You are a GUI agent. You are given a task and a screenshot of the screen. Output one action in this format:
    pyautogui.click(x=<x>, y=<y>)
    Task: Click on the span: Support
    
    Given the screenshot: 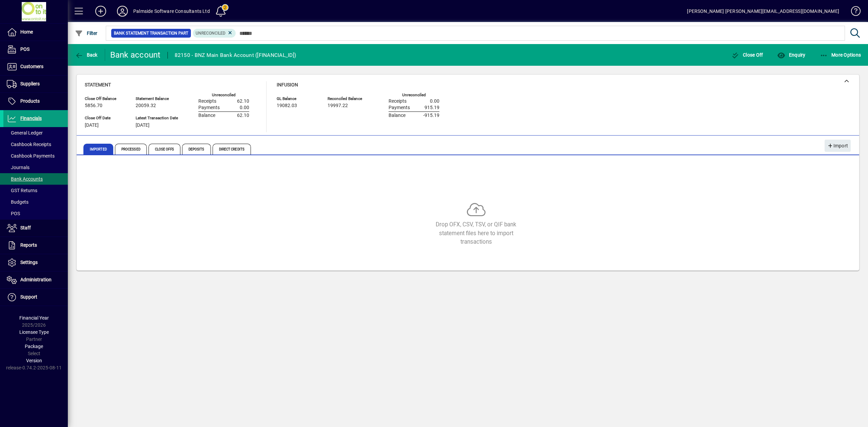 What is the action you would take?
    pyautogui.click(x=29, y=297)
    